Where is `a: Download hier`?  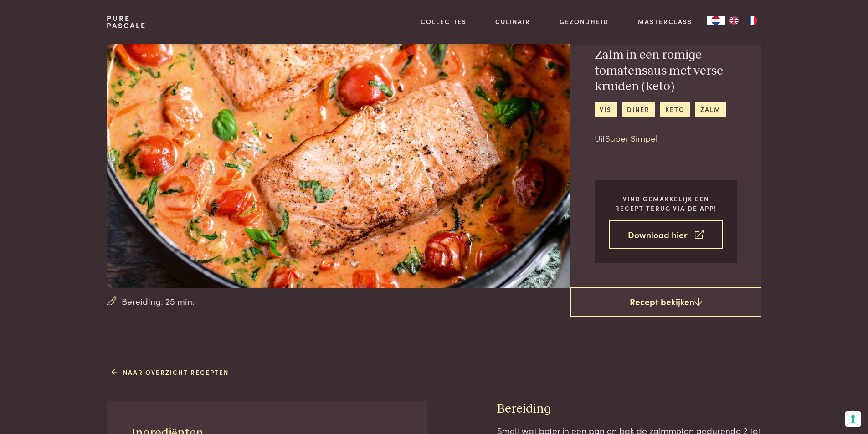 a: Download hier is located at coordinates (666, 235).